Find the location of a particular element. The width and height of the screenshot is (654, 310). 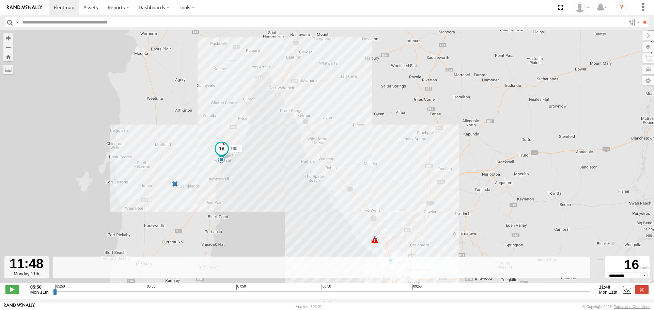

span: 07:50 is located at coordinates (241, 287).